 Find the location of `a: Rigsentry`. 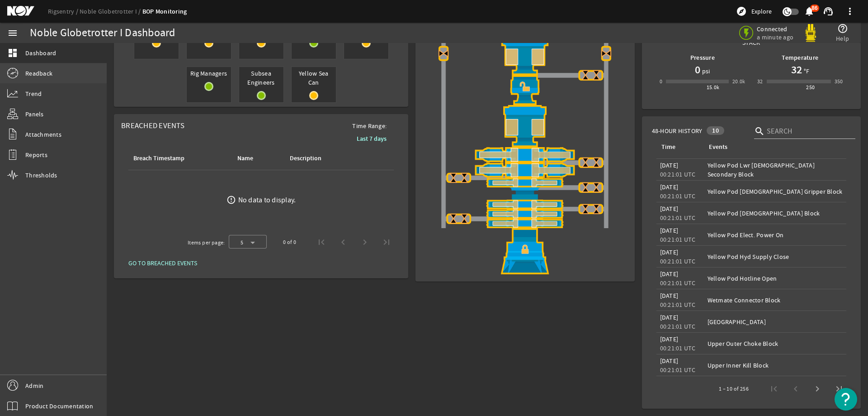

a: Rigsentry is located at coordinates (64, 11).